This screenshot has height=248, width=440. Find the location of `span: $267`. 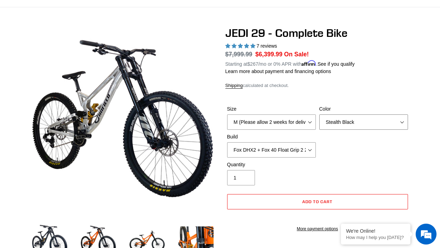

span: $267 is located at coordinates (252, 64).